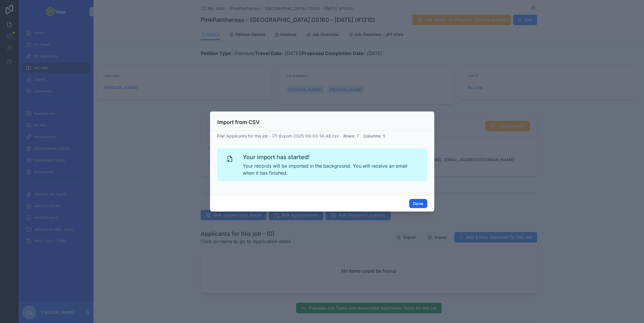  What do you see at coordinates (418, 204) in the screenshot?
I see `button: Done` at bounding box center [418, 204].